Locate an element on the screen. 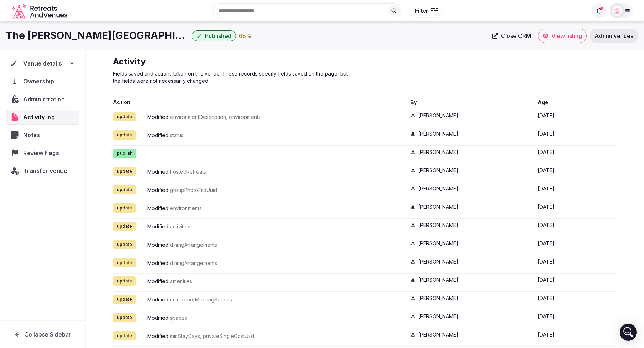 The width and height of the screenshot is (644, 348). svg: Retreats and Venues company logo is located at coordinates (40, 11).